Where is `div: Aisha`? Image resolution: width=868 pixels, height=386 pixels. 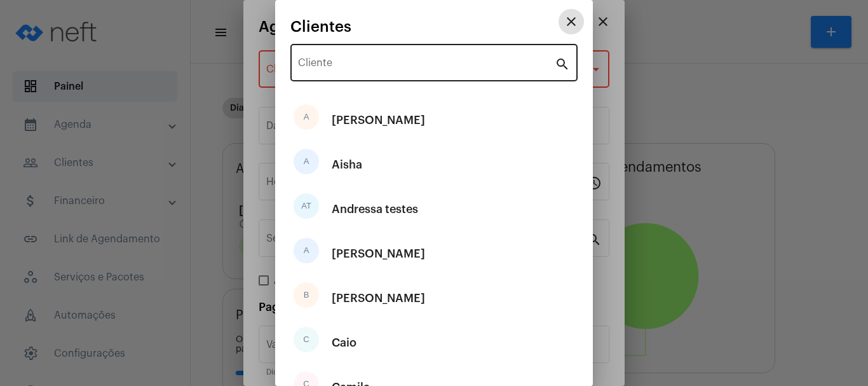
div: Aisha is located at coordinates (347, 165).